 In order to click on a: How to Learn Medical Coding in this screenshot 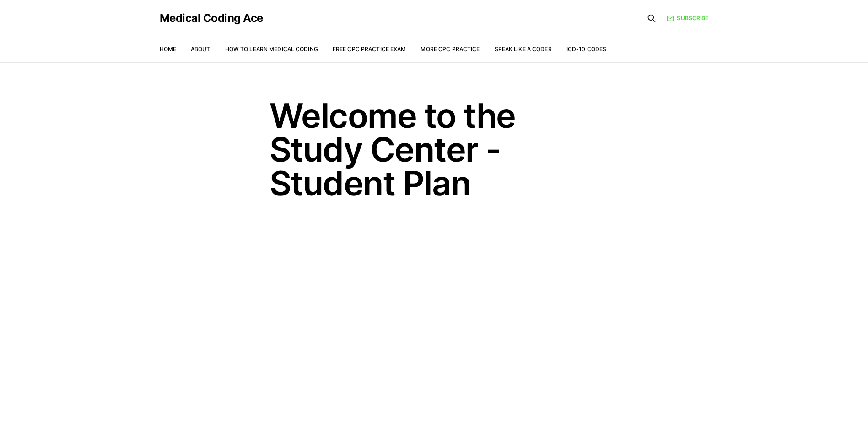, I will do `click(271, 49)`.